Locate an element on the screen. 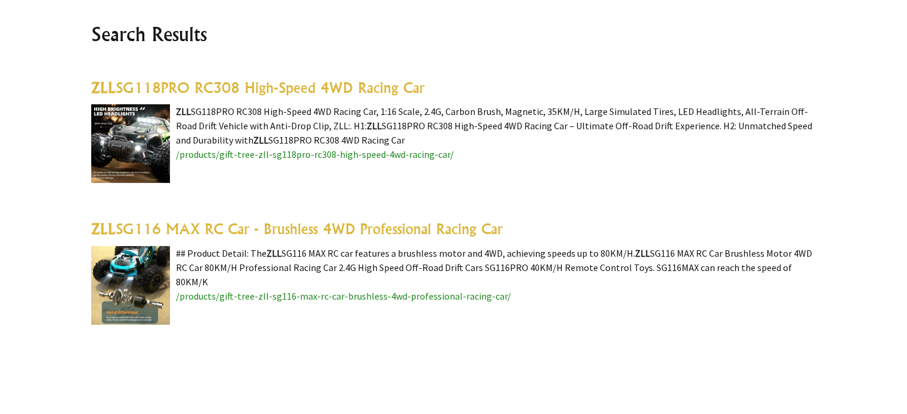  img: ZLL SG116 MAX RC Car - Brushless 4WD Professional Racing Car is located at coordinates (131, 286).